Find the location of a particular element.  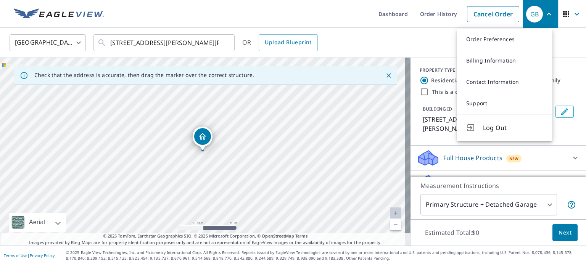

p: Estimated Total: $0 is located at coordinates (452, 233).